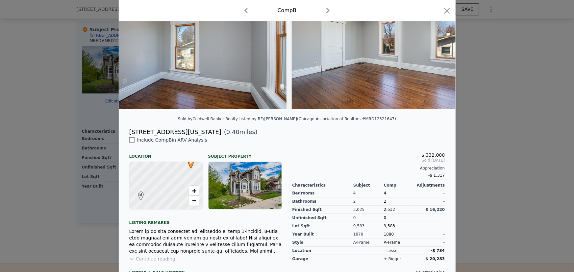 Image resolution: width=574 pixels, height=272 pixels. I want to click on span: -$ 1,317, so click(437, 176).